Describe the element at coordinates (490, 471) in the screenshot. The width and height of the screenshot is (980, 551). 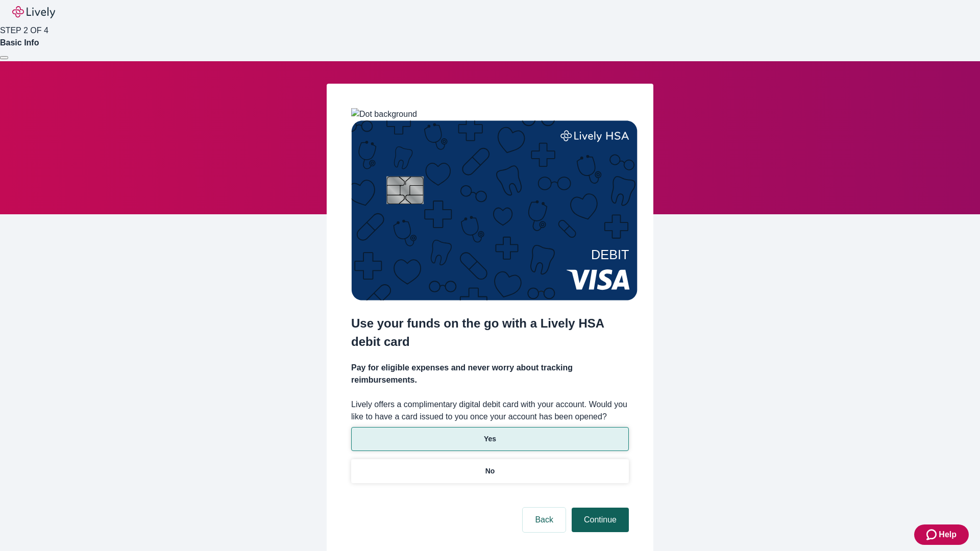
I see `p: No` at that location.